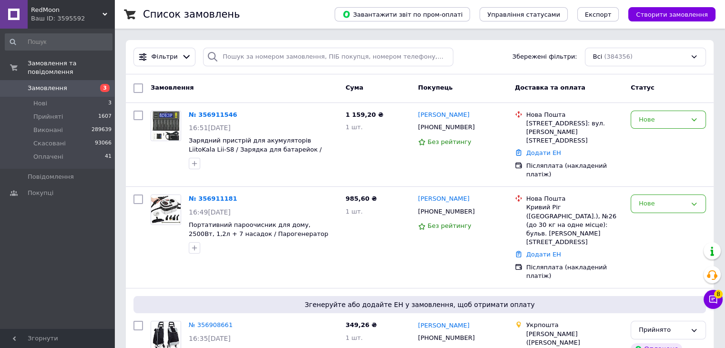 The width and height of the screenshot is (725, 348). Describe the element at coordinates (598, 14) in the screenshot. I see `button: Експорт` at that location.